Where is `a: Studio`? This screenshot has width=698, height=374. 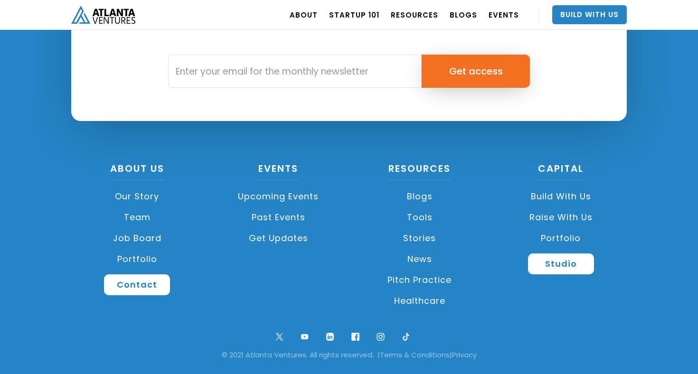
a: Studio is located at coordinates (561, 264).